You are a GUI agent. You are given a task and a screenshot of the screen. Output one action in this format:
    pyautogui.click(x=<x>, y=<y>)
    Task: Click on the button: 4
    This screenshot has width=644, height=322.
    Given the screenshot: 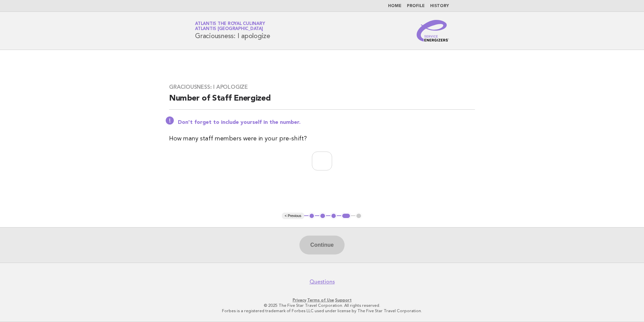 What is the action you would take?
    pyautogui.click(x=346, y=216)
    